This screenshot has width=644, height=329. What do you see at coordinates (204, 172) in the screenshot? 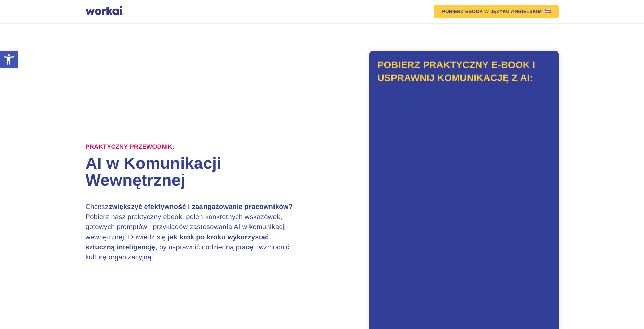
I see `h1: AI w Komunikacji Wewnętrznej` at bounding box center [204, 172].